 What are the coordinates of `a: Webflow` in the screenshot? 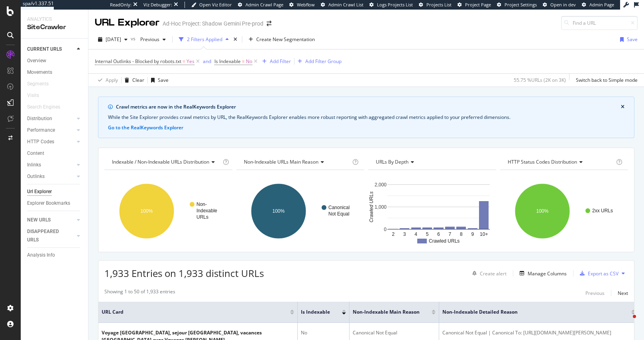 It's located at (302, 5).